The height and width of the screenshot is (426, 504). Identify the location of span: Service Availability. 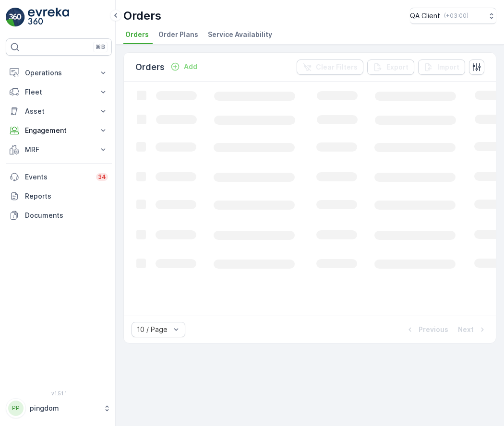
(240, 34).